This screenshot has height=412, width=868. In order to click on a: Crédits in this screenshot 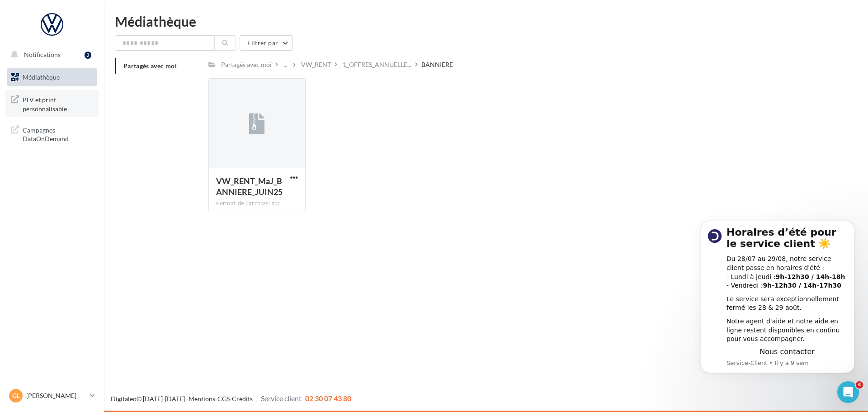, I will do `click(242, 399)`.